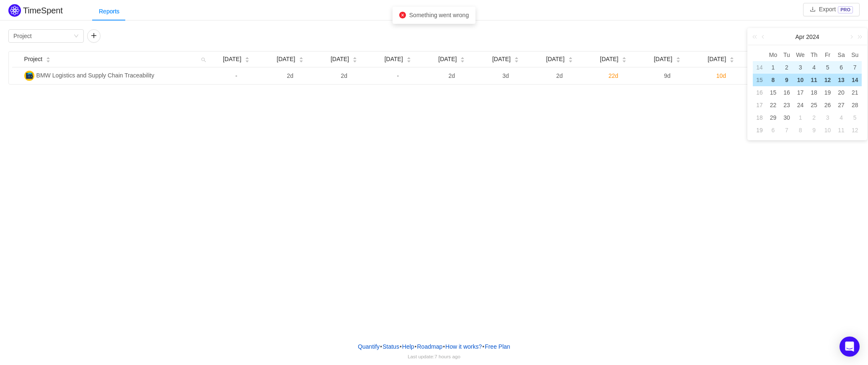 The image size is (868, 365). Describe the element at coordinates (841, 105) in the screenshot. I see `div: 27` at that location.